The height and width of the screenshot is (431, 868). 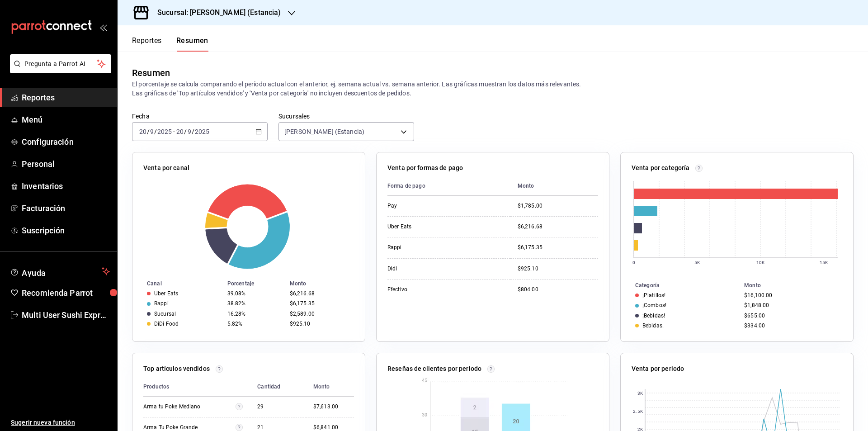 What do you see at coordinates (761, 263) in the screenshot?
I see `text: 10K` at bounding box center [761, 263].